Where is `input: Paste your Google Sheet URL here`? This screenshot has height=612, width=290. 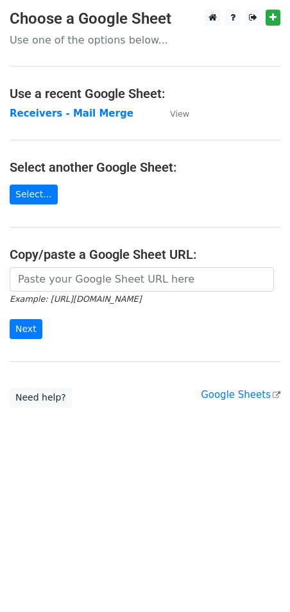 input: Paste your Google Sheet URL here is located at coordinates (142, 280).